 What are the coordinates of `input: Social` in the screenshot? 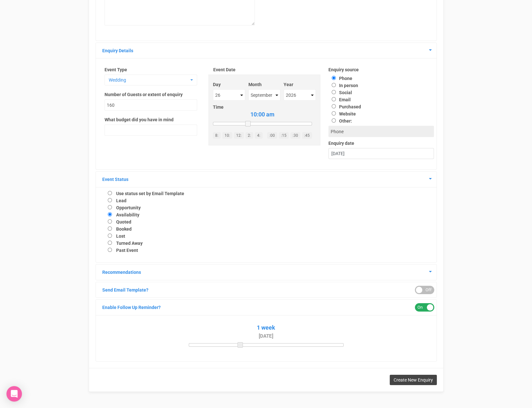 It's located at (334, 92).